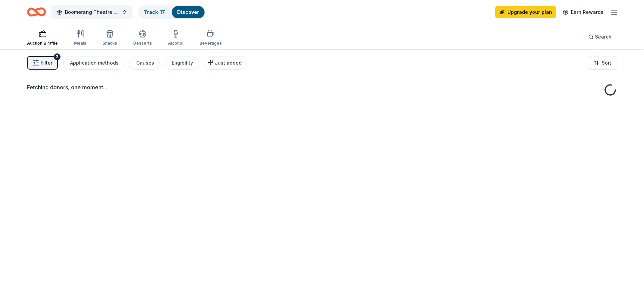 Image resolution: width=644 pixels, height=308 pixels. What do you see at coordinates (188, 12) in the screenshot?
I see `a: Discover` at bounding box center [188, 12].